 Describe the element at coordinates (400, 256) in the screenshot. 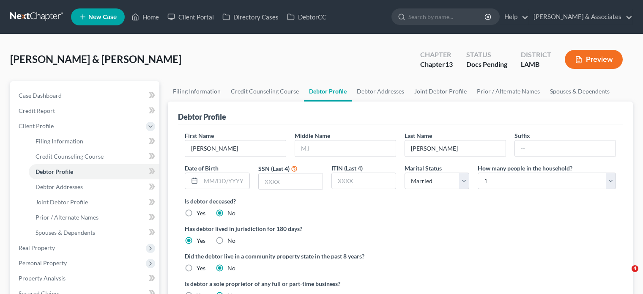

I see `label: Did the debtor live in a community property state in the past 8 years?` at that location.